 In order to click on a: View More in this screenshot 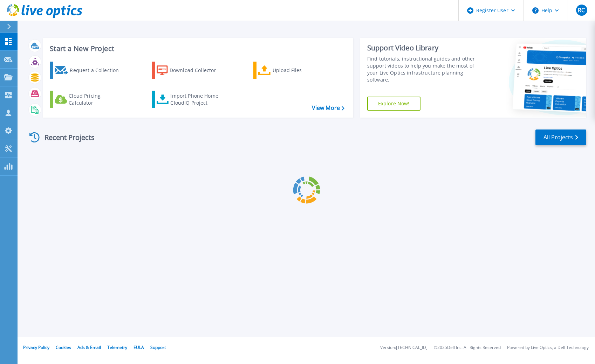, I will do `click(328, 108)`.